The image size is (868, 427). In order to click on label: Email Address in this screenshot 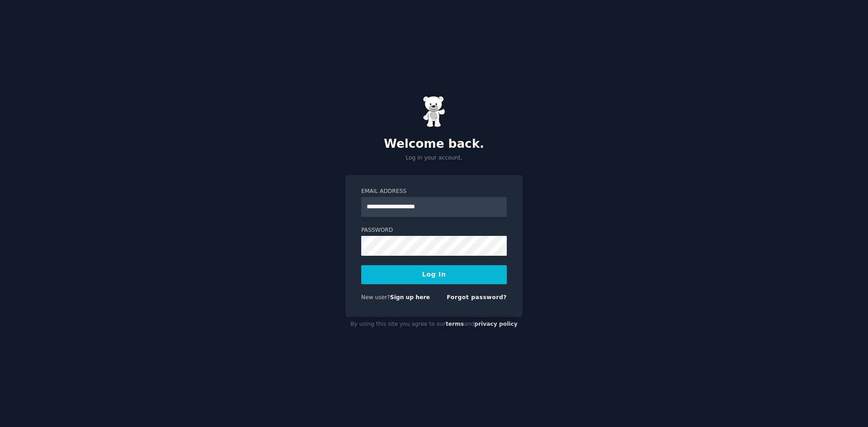, I will do `click(434, 192)`.